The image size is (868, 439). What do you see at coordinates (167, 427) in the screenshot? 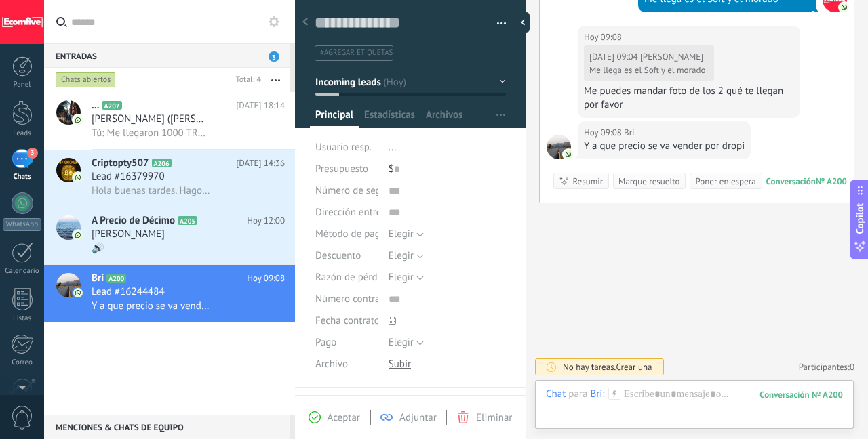
I see `div: Menciones & Chats de equipo` at bounding box center [167, 427].